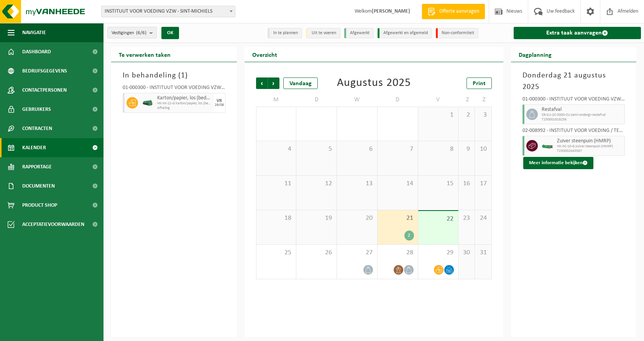 The height and width of the screenshot is (341, 644). I want to click on span: 19, so click(316, 218).